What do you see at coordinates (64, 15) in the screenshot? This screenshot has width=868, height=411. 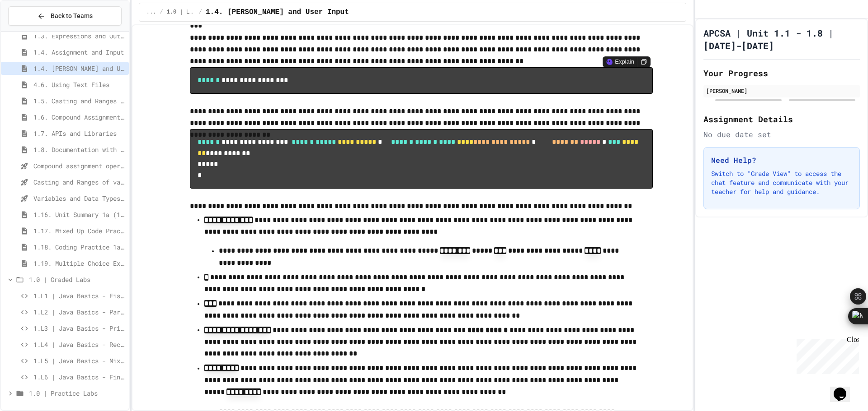 I see `button: Back to Teams` at bounding box center [64, 15].